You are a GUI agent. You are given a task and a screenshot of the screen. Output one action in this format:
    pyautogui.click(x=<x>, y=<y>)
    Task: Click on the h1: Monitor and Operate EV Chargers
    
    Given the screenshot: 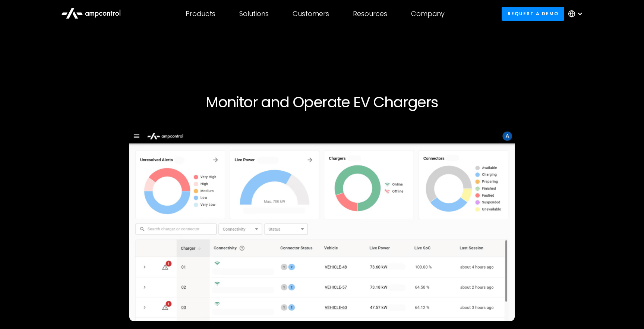 What is the action you would take?
    pyautogui.click(x=322, y=102)
    